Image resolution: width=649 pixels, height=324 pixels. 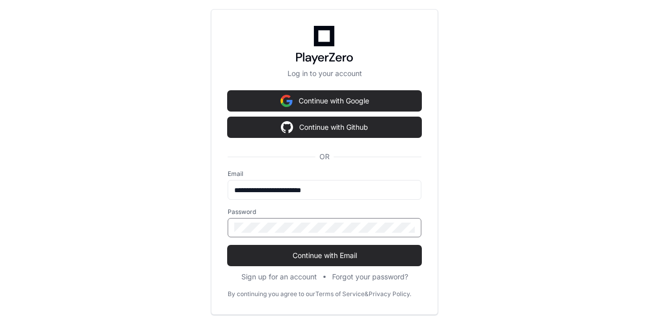 What do you see at coordinates (279, 277) in the screenshot?
I see `button: Sign up for an account` at bounding box center [279, 277].